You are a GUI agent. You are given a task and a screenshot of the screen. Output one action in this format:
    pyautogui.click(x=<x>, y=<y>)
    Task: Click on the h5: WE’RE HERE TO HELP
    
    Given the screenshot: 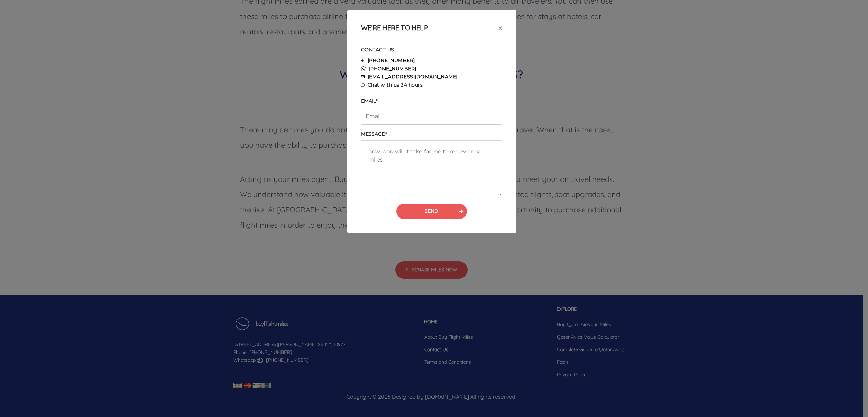 What is the action you would take?
    pyautogui.click(x=394, y=28)
    